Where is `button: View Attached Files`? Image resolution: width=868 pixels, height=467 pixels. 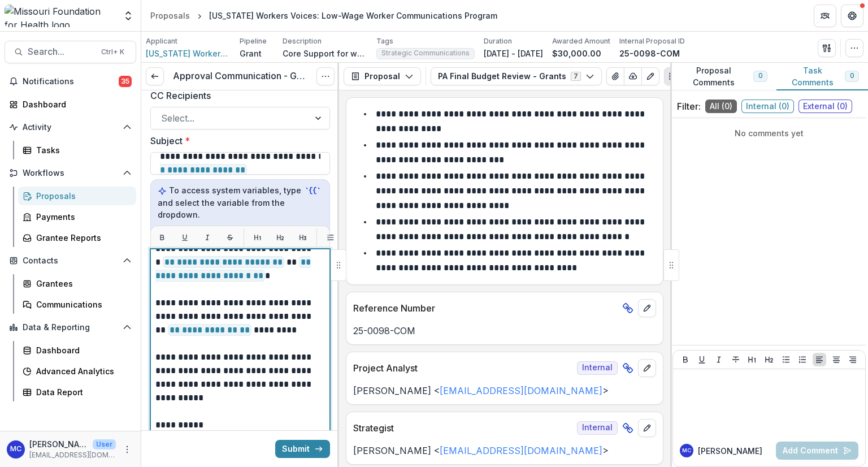 button: View Attached Files is located at coordinates (615, 76).